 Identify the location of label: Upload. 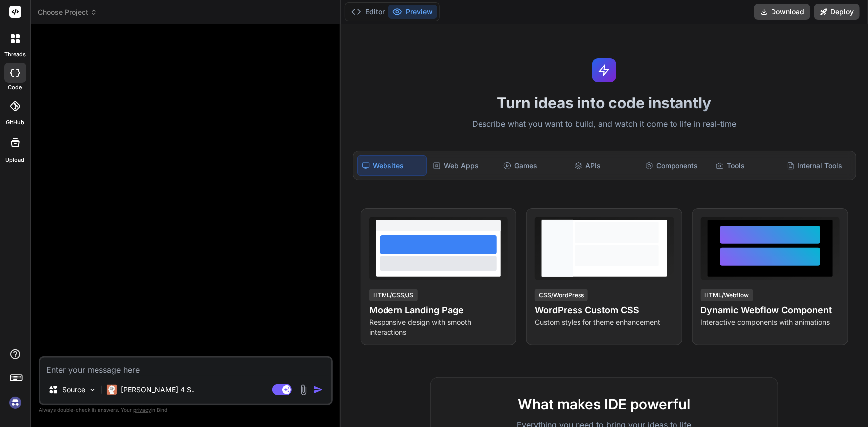
(16, 160).